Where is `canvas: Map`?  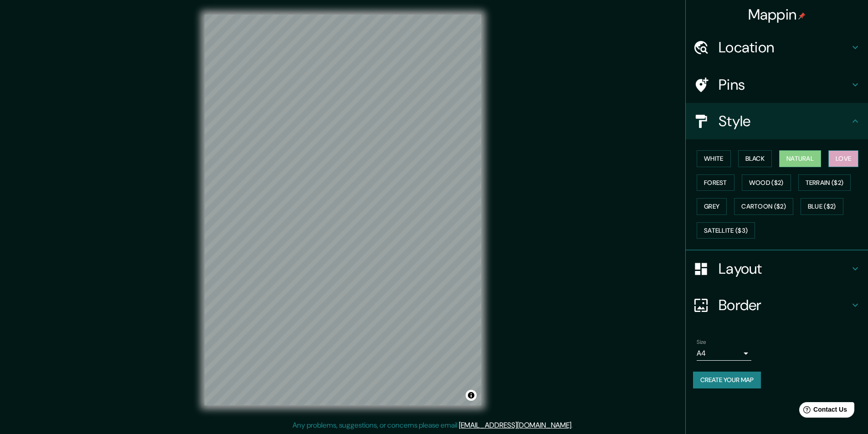
canvas: Map is located at coordinates (342, 210).